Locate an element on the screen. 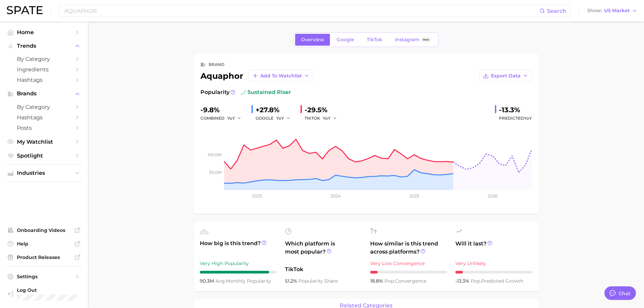  button: Industries is located at coordinates (44, 173).